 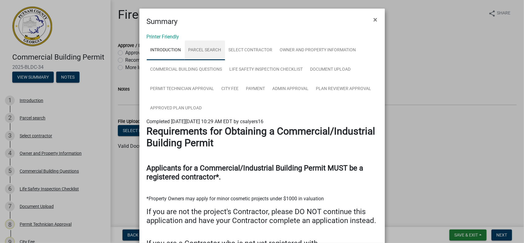 What do you see at coordinates (291, 89) in the screenshot?
I see `a: Admin Approval` at bounding box center [291, 89].